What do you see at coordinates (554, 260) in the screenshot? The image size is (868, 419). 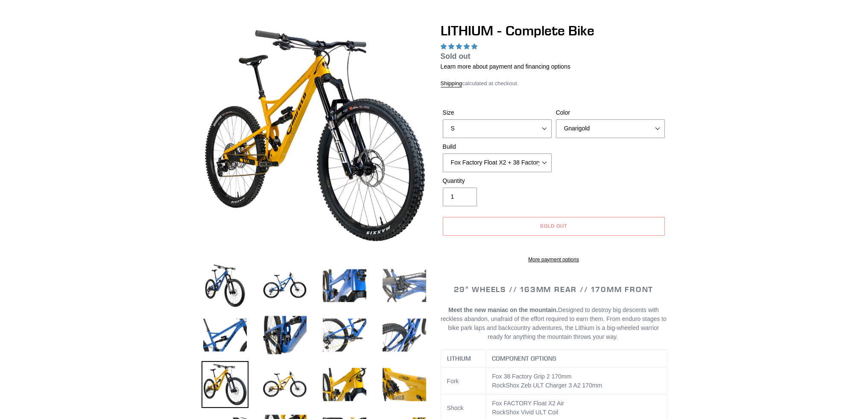 I see `a: More payment options` at bounding box center [554, 260].